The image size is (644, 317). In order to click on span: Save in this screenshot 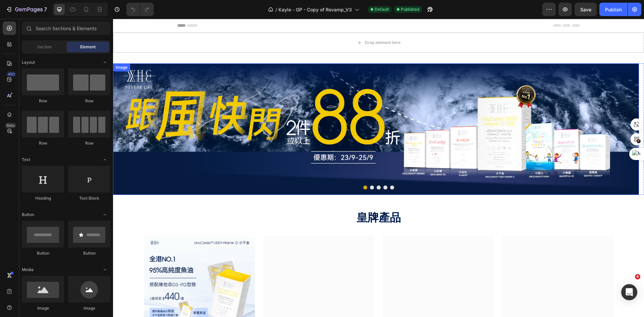, I will do `click(585, 10)`.